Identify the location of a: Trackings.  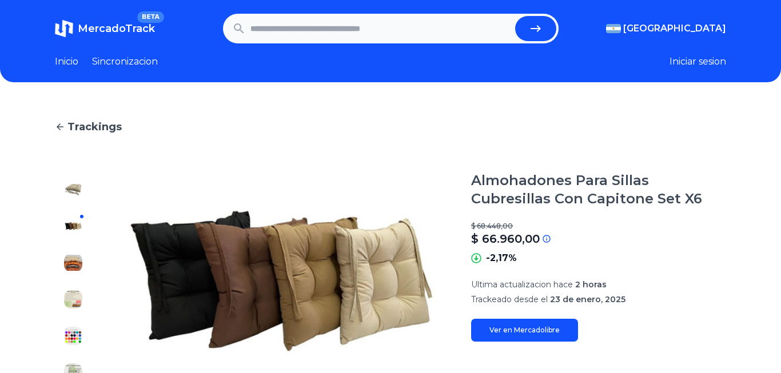
(390, 127).